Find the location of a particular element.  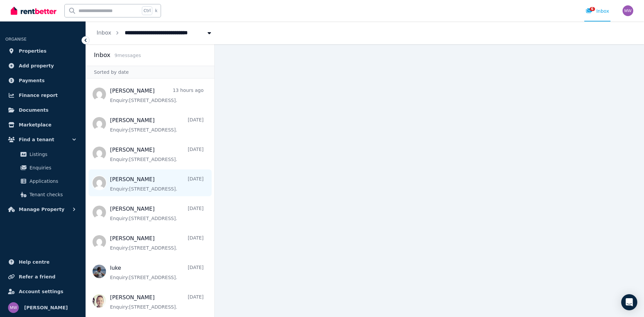

a: Finance report is located at coordinates (43, 95).